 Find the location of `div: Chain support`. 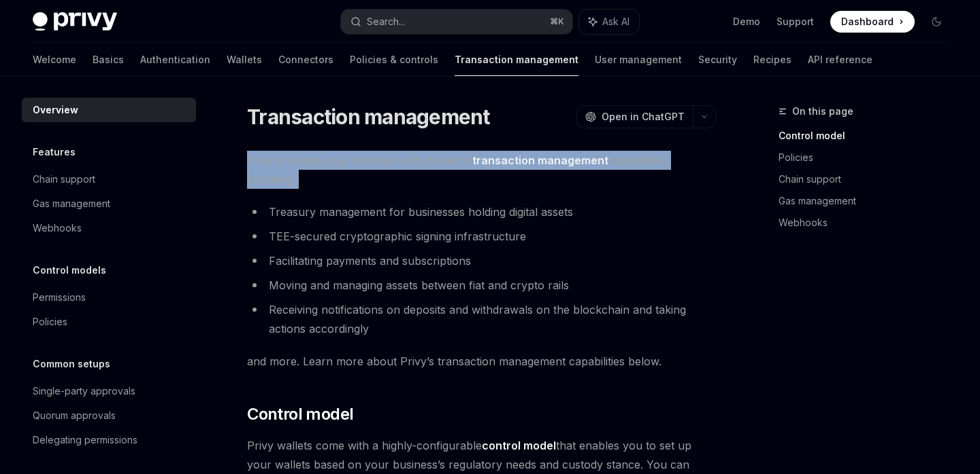

div: Chain support is located at coordinates (64, 179).